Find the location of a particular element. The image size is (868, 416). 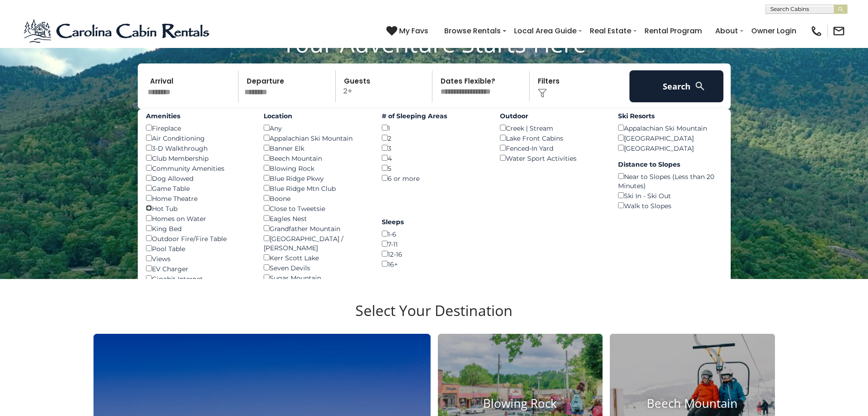

div: Creek | Stream is located at coordinates (552, 128).